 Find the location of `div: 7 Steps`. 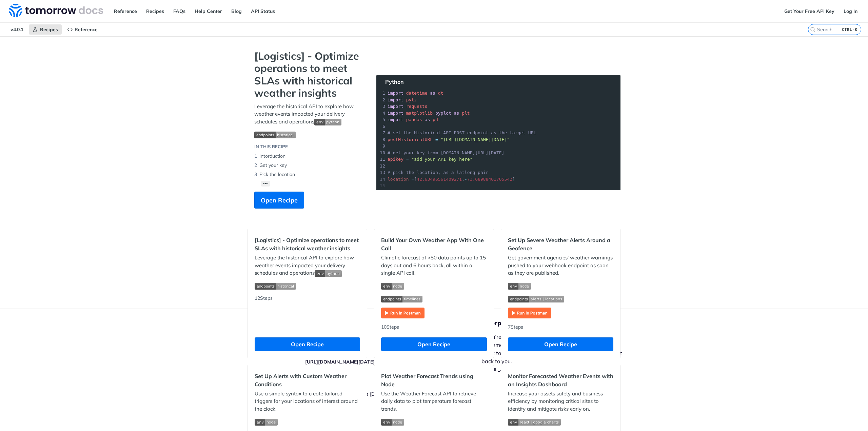

div: 7 Steps is located at coordinates (560, 327).